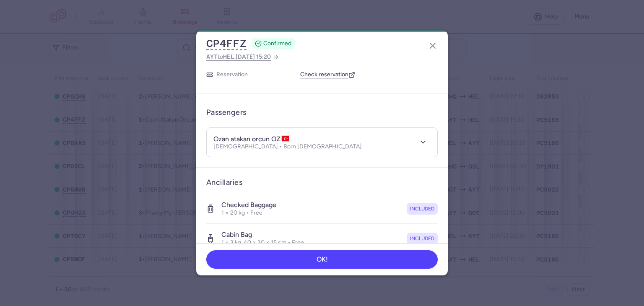  I want to click on h4: Cabin bag, so click(263, 235).